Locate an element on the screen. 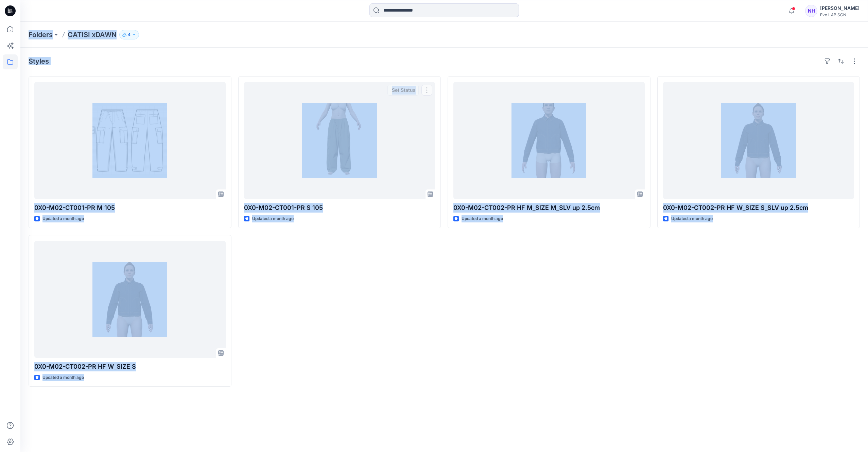  p: CATISI xDAWN is located at coordinates (92, 35).